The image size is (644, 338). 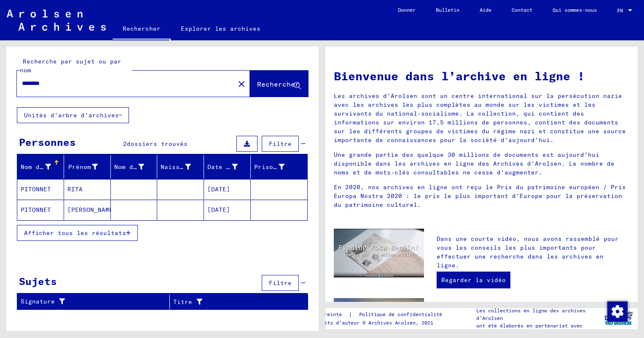 I want to click on font: Signature, so click(x=38, y=302).